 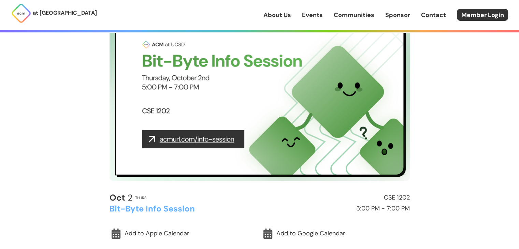 What do you see at coordinates (183, 234) in the screenshot?
I see `a: Add to Apple Calendar` at bounding box center [183, 234].